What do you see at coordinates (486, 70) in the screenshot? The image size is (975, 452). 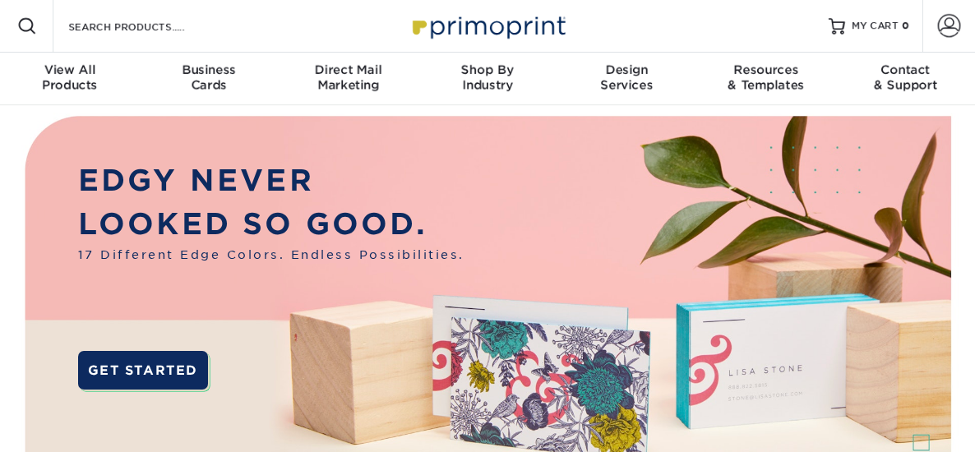 I see `span: Shop By` at bounding box center [486, 70].